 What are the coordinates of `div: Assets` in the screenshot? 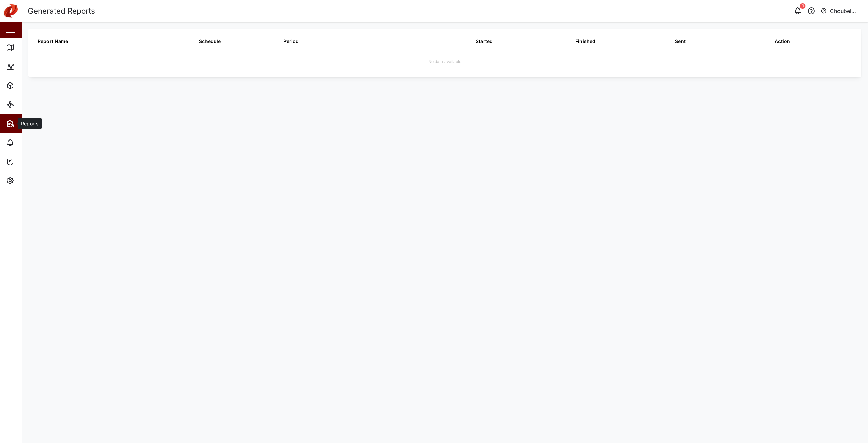 It's located at (28, 86).